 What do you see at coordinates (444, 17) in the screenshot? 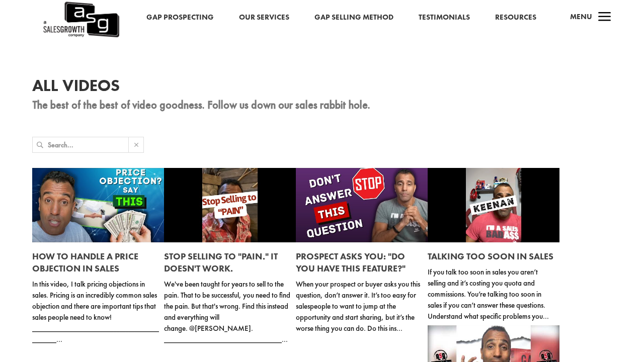
I see `a: Testimonials` at bounding box center [444, 17].